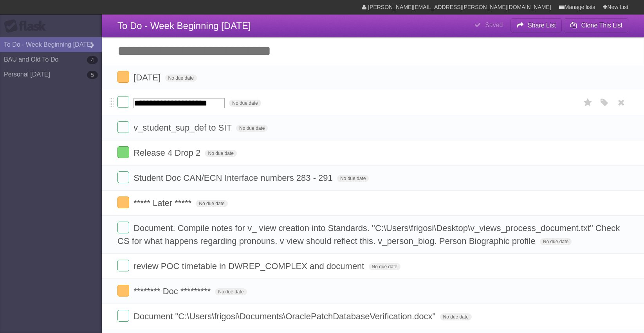 The image size is (644, 333). Describe the element at coordinates (92, 75) in the screenshot. I see `b: 5` at that location.